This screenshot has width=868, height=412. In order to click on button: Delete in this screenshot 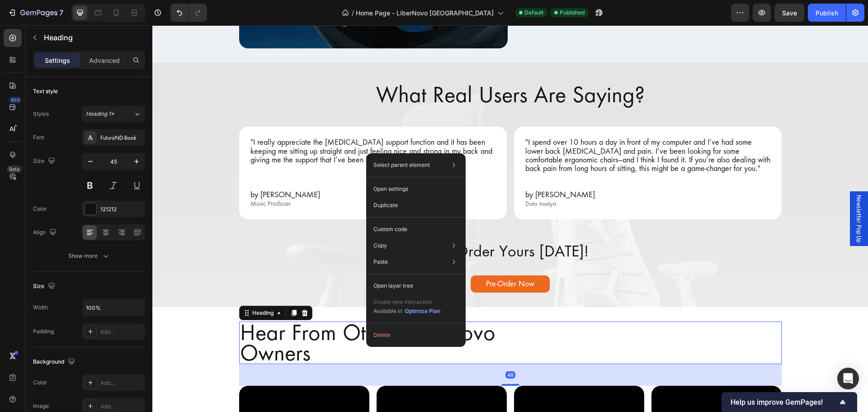, I will do `click(416, 335)`.